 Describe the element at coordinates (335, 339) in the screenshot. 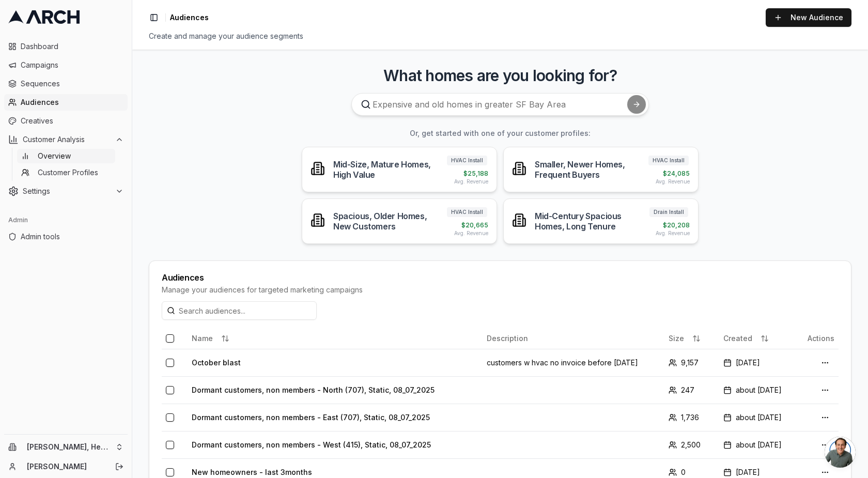

I see `div: Name` at that location.